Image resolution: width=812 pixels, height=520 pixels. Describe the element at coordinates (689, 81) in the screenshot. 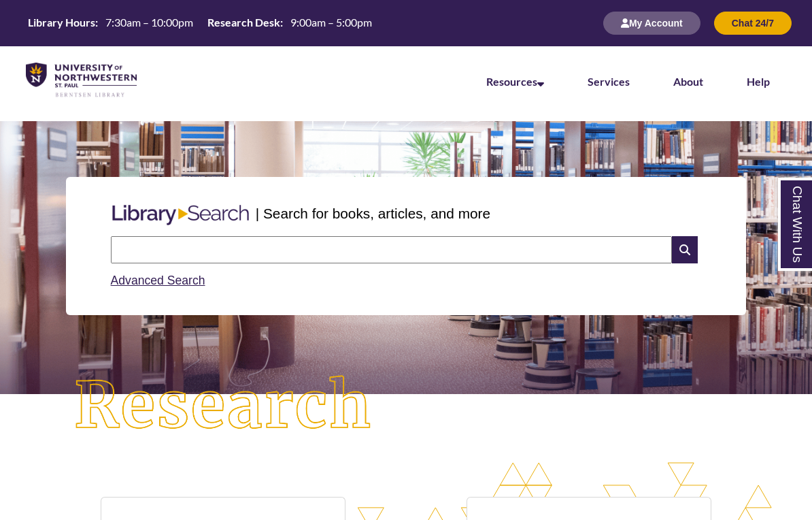

I see `a: About` at that location.